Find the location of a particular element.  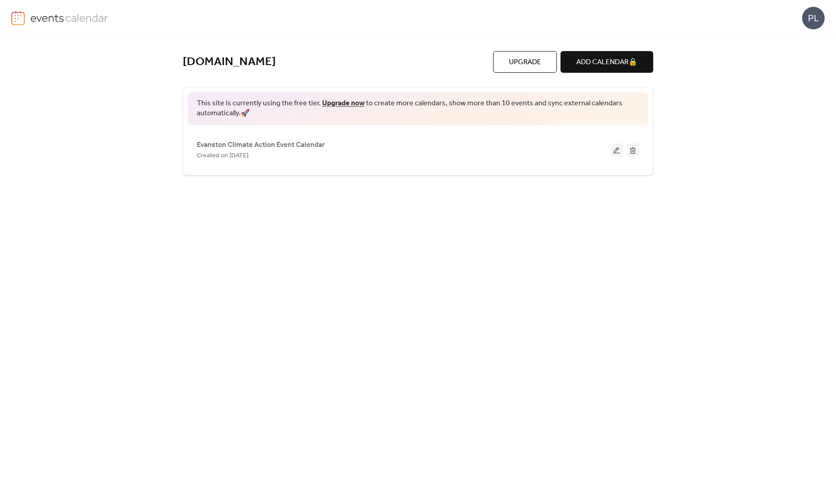

span: Evanston Climate Action Event Calendar is located at coordinates (261, 145).